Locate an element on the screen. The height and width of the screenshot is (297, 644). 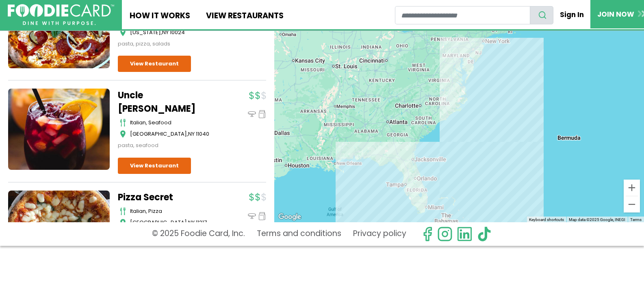
a: Sign In is located at coordinates (572, 15).